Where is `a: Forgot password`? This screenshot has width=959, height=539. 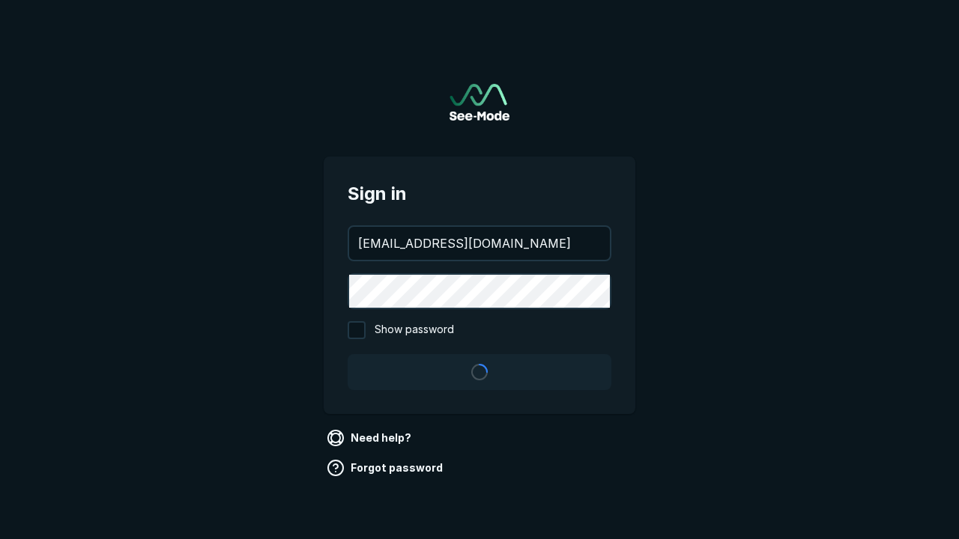
a: Forgot password is located at coordinates (386, 468).